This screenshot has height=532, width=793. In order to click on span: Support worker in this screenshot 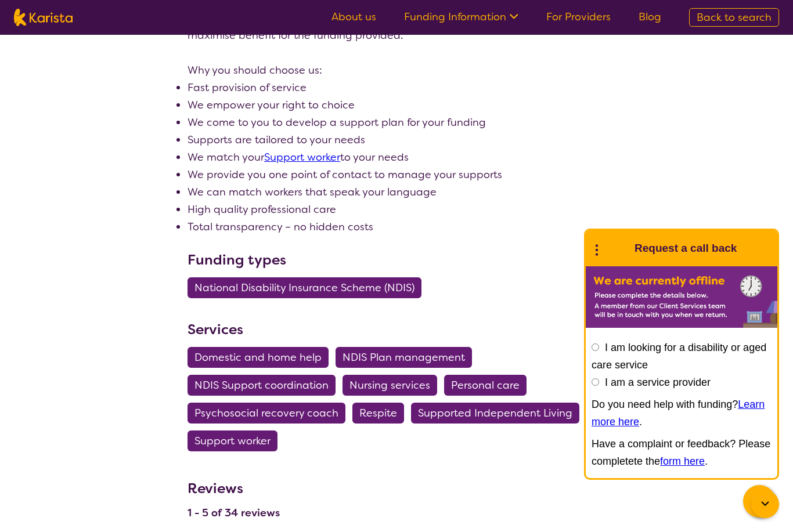, I will do `click(232, 441)`.